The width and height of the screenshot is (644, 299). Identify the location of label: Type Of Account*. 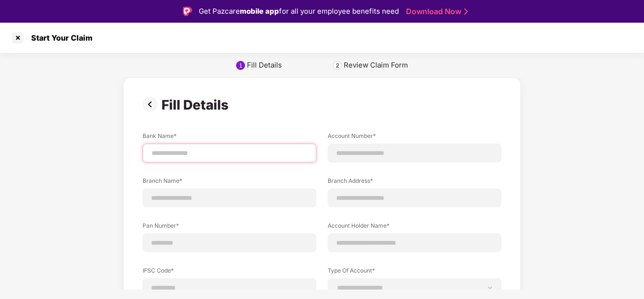
(415, 272).